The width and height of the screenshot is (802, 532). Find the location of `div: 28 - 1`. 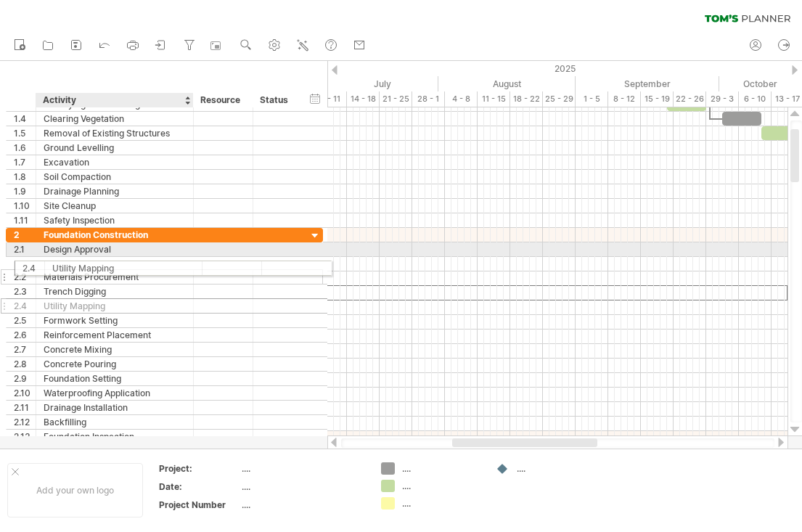

div: 28 - 1 is located at coordinates (428, 99).